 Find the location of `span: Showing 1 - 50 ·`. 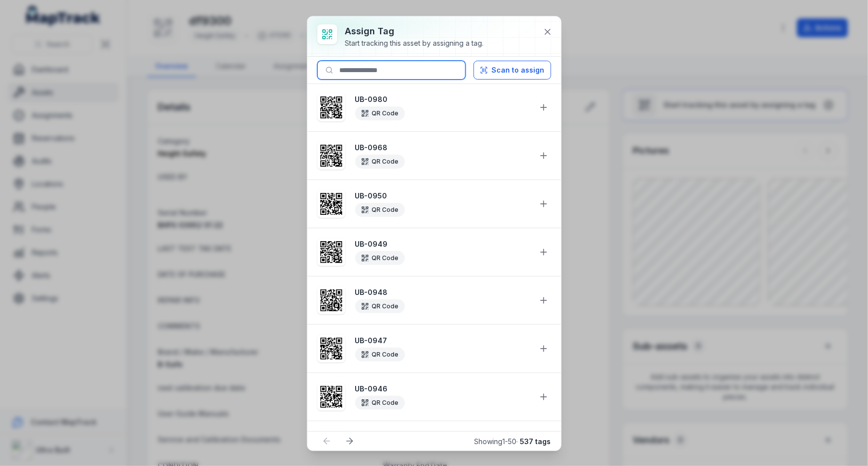

span: Showing 1 - 50 · is located at coordinates (513, 441).